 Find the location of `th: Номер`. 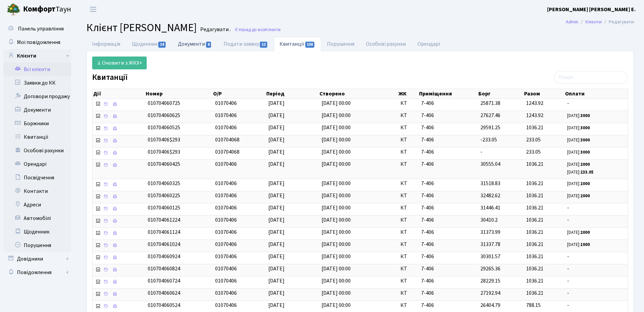

th: Номер is located at coordinates (179, 93).